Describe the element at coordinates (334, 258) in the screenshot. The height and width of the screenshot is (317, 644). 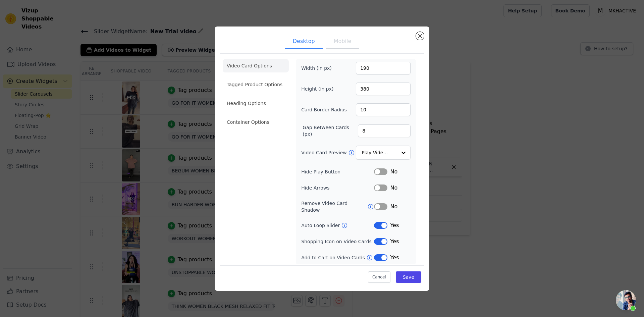
I see `label: Add to Cart on Video Cards` at that location.